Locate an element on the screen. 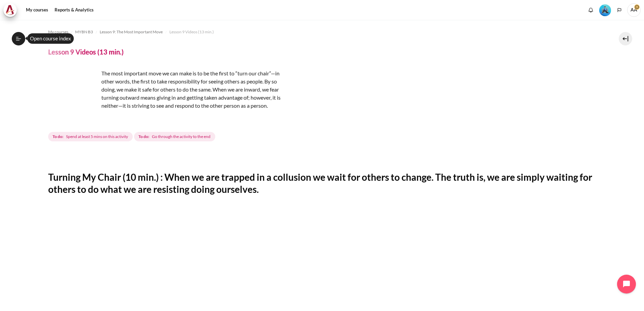 This screenshot has width=644, height=311. img: sf is located at coordinates (73, 95).